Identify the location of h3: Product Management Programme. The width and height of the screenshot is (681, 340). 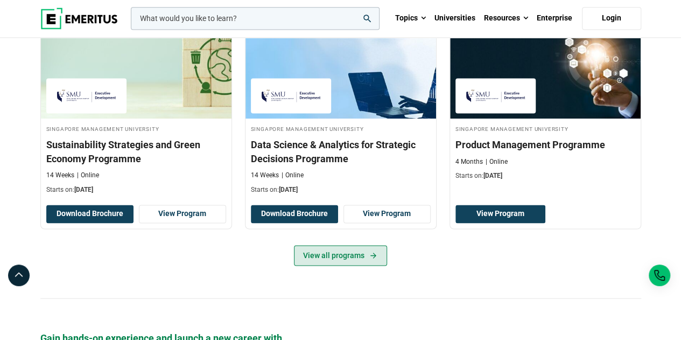
(546, 144).